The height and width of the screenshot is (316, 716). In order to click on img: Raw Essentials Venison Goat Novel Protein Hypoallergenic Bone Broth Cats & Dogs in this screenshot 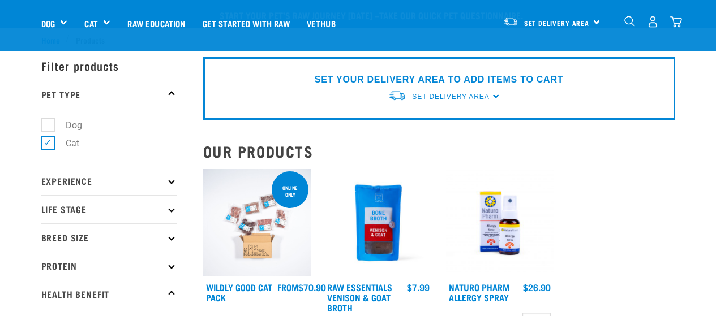, I will do `click(378, 223)`.